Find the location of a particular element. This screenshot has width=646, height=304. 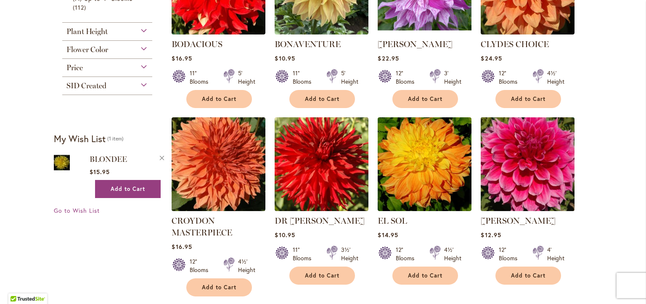

a: EMORY PAUL is located at coordinates (527, 209).